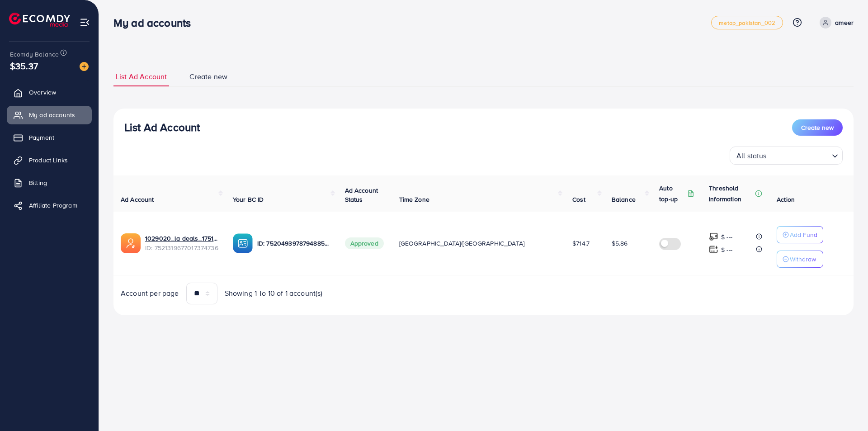 The image size is (868, 431). Describe the element at coordinates (182, 248) in the screenshot. I see `span: ID: 7521319677017374736` at that location.